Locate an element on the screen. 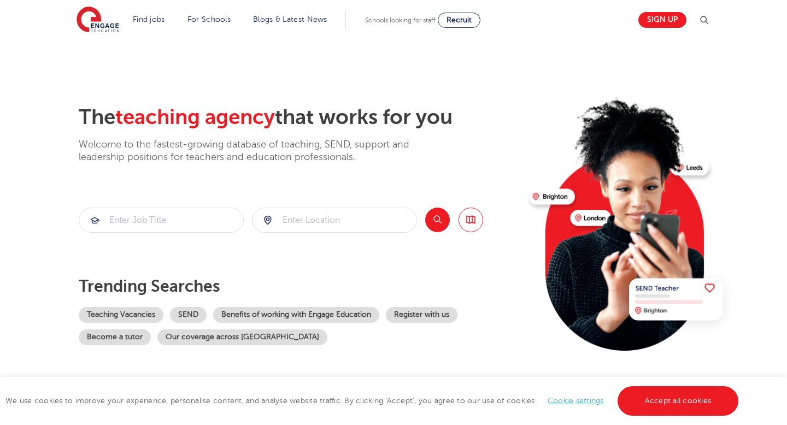  a: Recruit is located at coordinates (459, 20).